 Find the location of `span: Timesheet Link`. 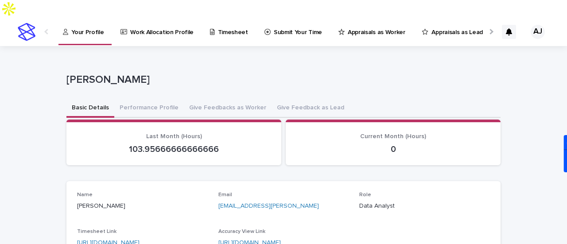

span: Timesheet Link is located at coordinates (97, 232).